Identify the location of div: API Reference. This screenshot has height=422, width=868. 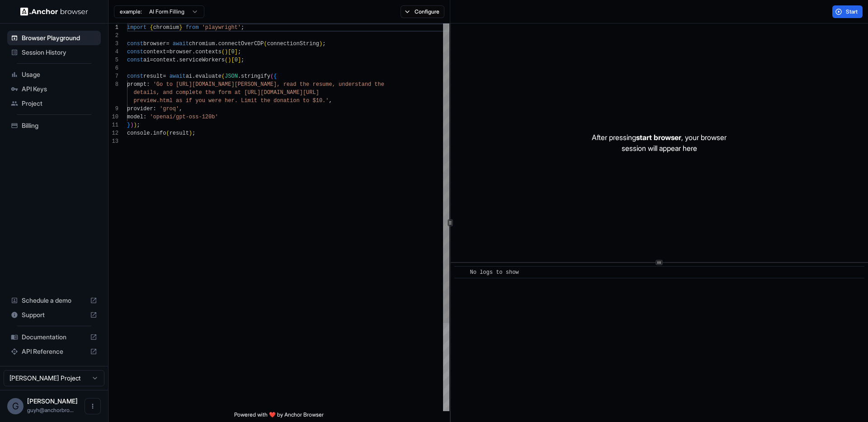
(54, 352).